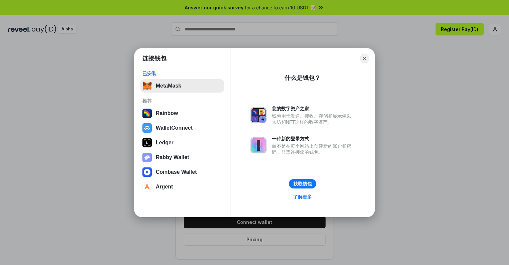 The width and height of the screenshot is (509, 265). I want to click on div: Ledger, so click(165, 143).